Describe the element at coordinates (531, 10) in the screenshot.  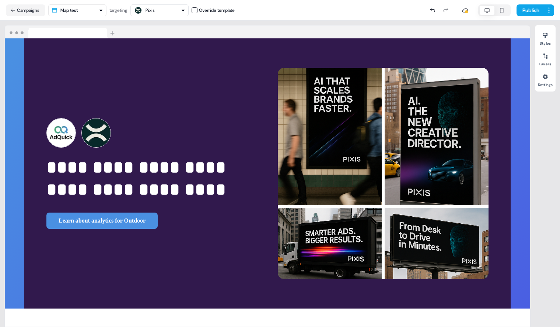
I see `button: Publish` at that location.